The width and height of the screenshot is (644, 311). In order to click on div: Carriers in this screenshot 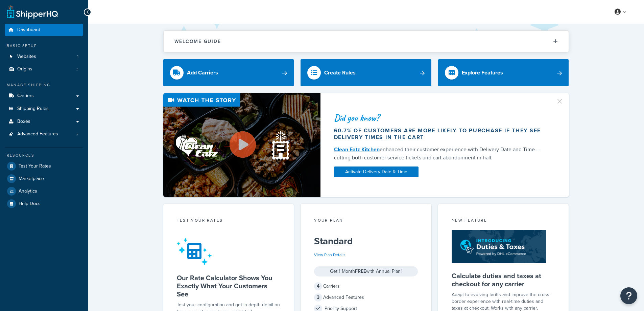, I will do `click(366, 286)`.